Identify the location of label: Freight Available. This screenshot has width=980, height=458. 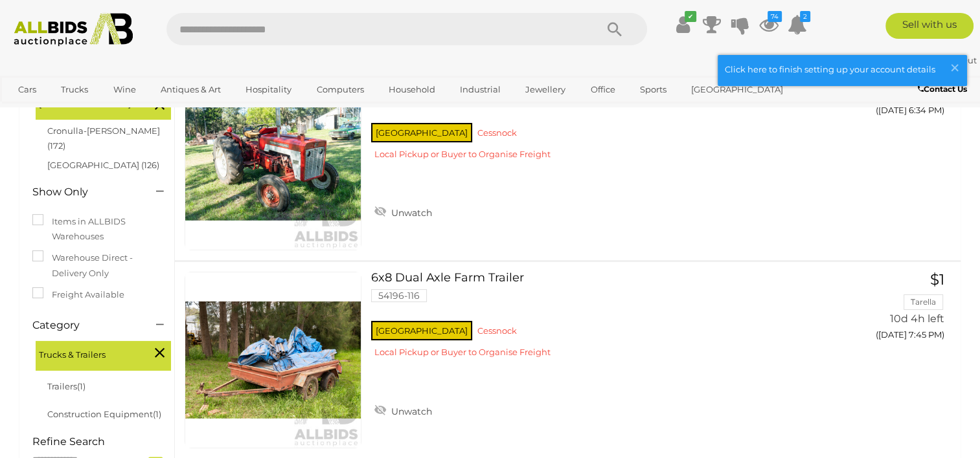
(78, 294).